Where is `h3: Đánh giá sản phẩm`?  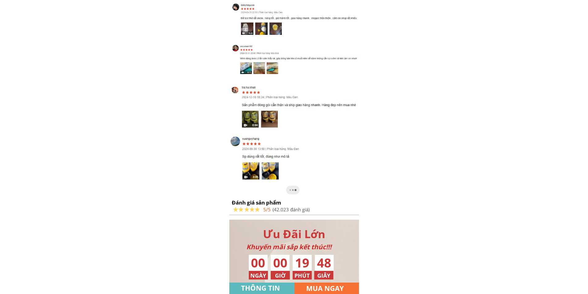 h3: Đánh giá sản phẩm is located at coordinates (263, 203).